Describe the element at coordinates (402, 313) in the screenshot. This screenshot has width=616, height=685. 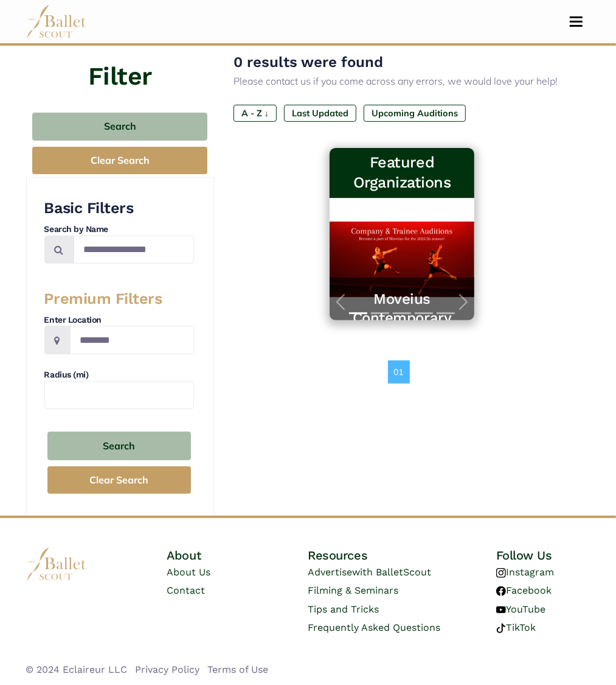
I see `button: Slide 3` at that location.